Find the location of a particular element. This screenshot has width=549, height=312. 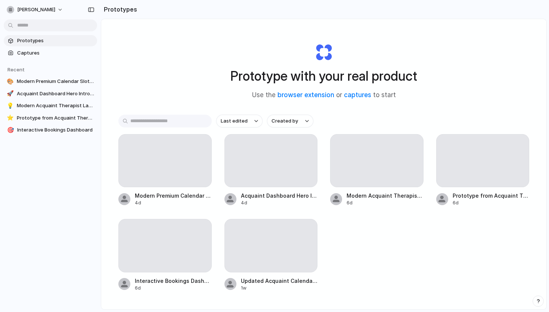

a: Modern Acquaint Therapist Landing Page6d is located at coordinates (377, 170).